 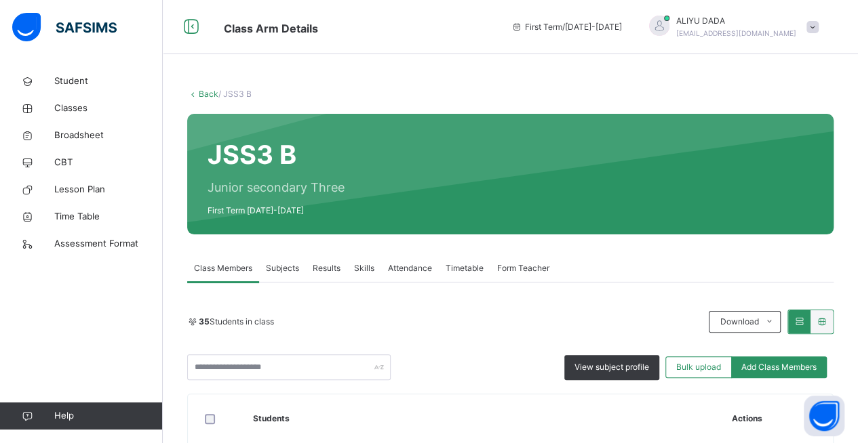 What do you see at coordinates (204, 321) in the screenshot?
I see `b: 35` at bounding box center [204, 321].